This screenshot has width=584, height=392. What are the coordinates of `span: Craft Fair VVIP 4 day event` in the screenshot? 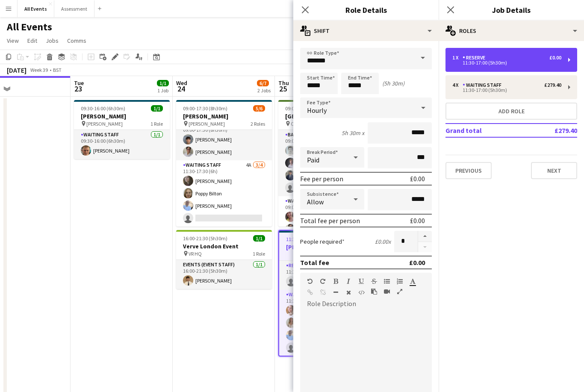 It's located at (319, 124).